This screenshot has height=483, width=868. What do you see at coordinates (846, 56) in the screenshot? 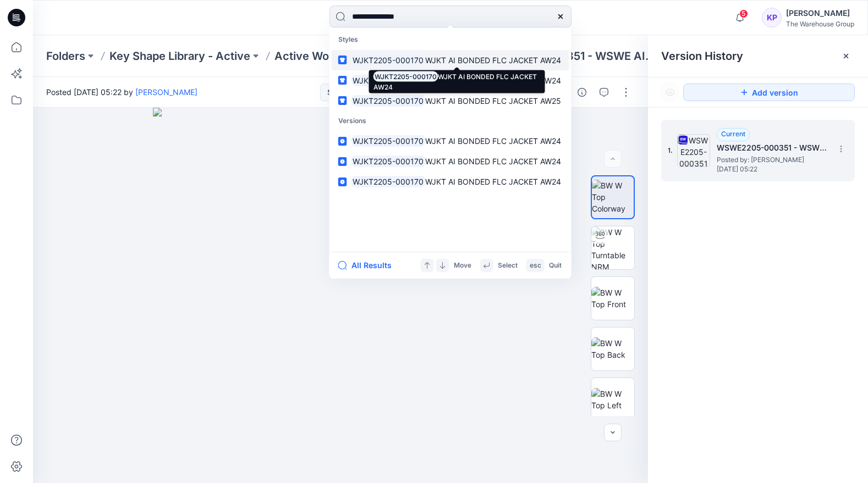
I see `button: Close` at bounding box center [846, 56].